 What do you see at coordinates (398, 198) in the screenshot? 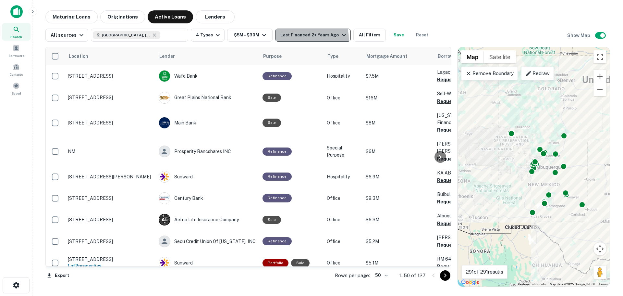
I see `p: $9.3M` at bounding box center [398, 198].